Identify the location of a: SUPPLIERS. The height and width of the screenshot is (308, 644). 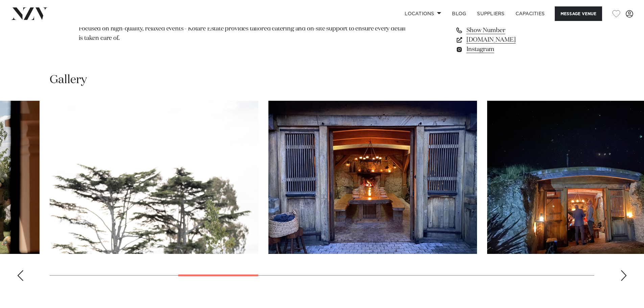
(490, 13).